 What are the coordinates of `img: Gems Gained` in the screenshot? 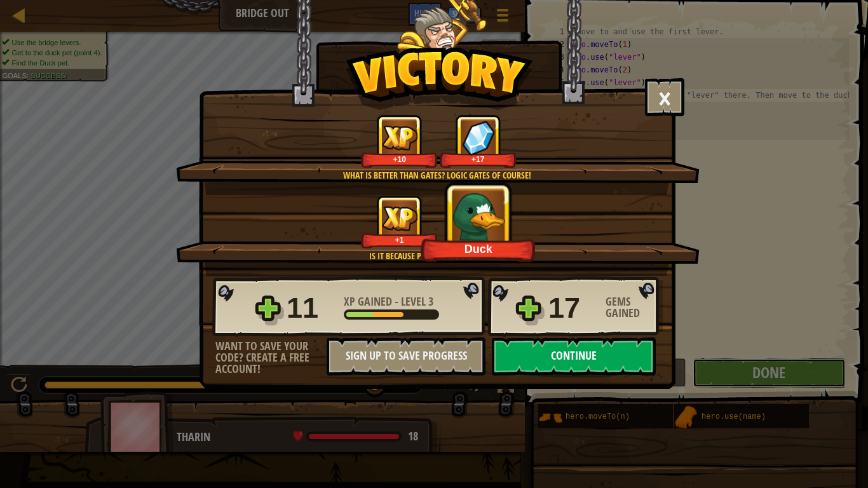 It's located at (479, 137).